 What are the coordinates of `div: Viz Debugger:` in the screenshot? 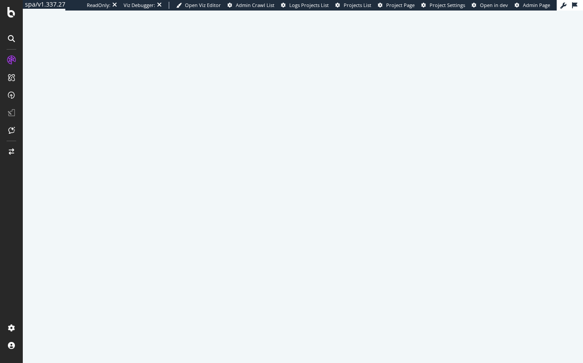 It's located at (139, 5).